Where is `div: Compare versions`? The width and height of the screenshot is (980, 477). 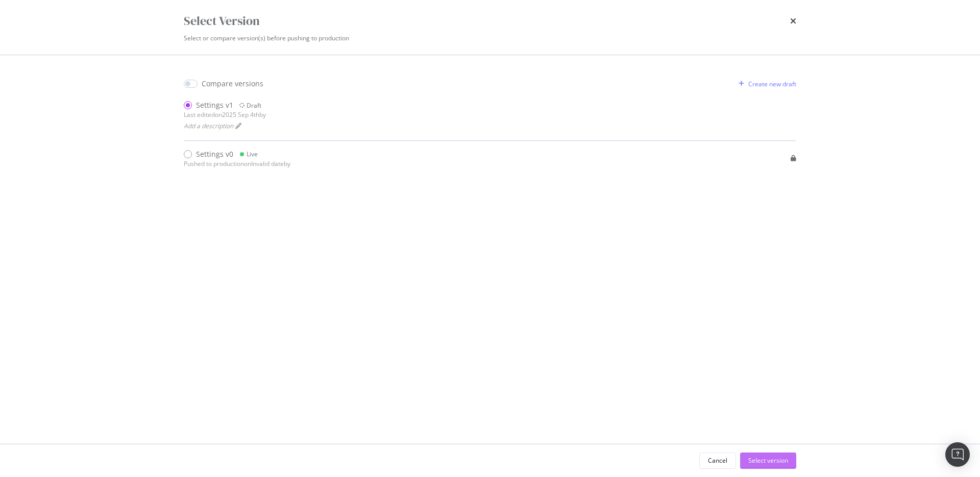
div: Compare versions is located at coordinates (232, 84).